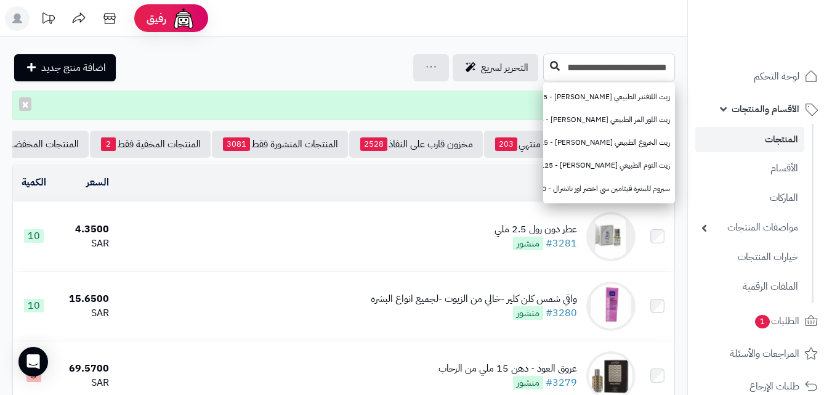 The image size is (832, 395). Describe the element at coordinates (561, 243) in the screenshot. I see `a: #3281` at that location.